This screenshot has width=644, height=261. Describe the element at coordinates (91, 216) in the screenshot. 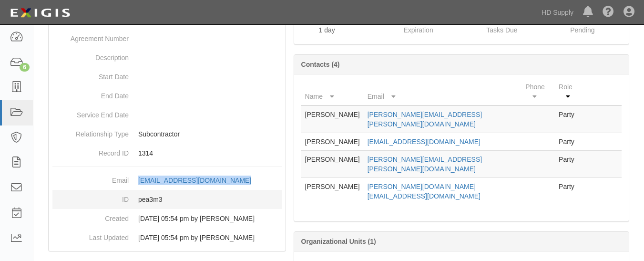

I see `dt: Created` at that location.